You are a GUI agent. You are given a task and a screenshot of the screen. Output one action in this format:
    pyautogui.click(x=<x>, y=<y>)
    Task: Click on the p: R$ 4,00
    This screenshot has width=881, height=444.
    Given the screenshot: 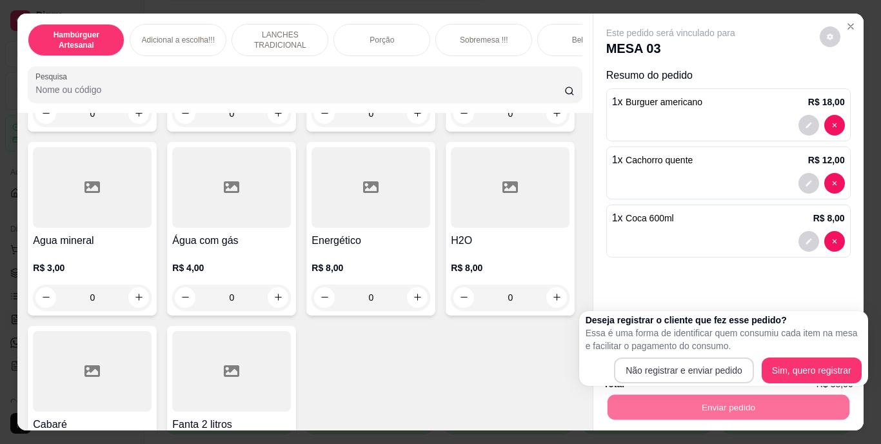 What is the action you would take?
    pyautogui.click(x=232, y=268)
    